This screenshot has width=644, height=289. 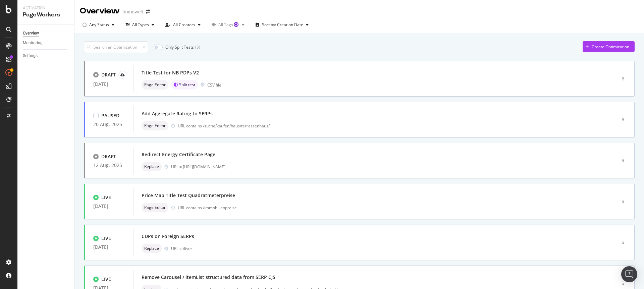 I want to click on div: Price Map Title Test Quadratmeterpreise, so click(x=188, y=196).